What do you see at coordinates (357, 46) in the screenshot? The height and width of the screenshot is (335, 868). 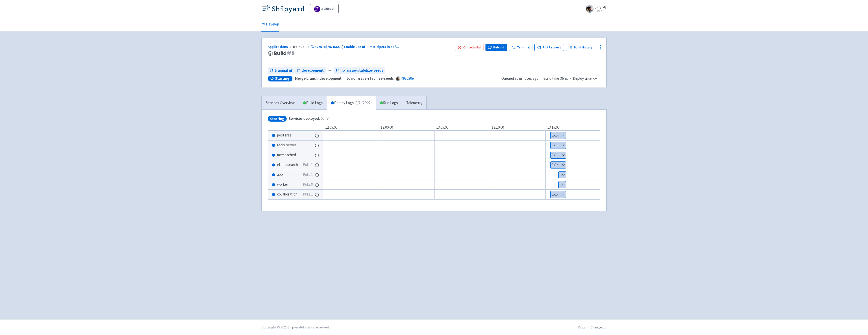 I see `span: #26578 [NO ISSUE] Enable use of TimeHelpers in db/ ...` at bounding box center [357, 46].